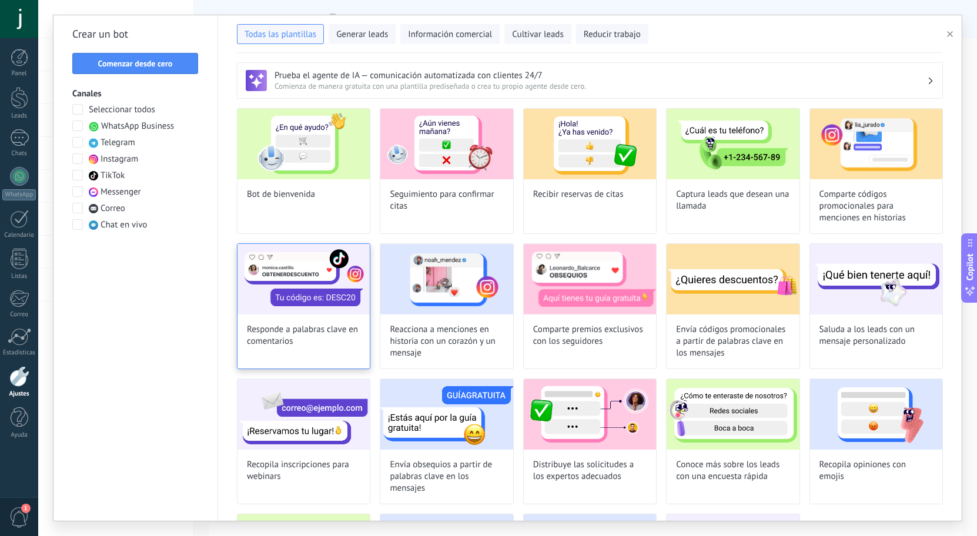 The width and height of the screenshot is (977, 536). I want to click on img: Distribuye las solicitudes a los expertos adecuados, so click(590, 415).